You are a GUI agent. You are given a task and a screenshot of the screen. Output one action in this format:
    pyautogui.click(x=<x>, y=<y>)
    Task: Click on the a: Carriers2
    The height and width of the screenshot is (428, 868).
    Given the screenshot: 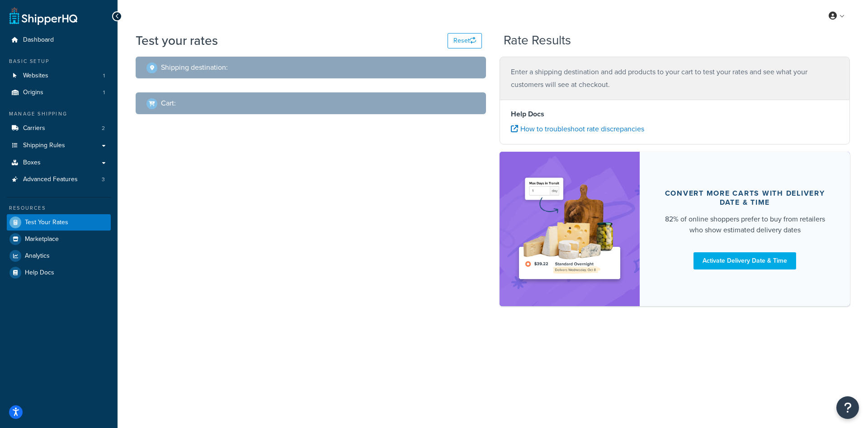 What is the action you would take?
    pyautogui.click(x=59, y=128)
    